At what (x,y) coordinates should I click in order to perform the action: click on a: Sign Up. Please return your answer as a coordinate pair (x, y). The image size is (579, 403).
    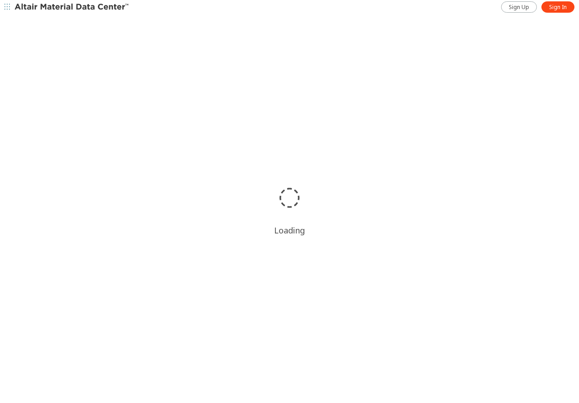
    Looking at the image, I should click on (519, 7).